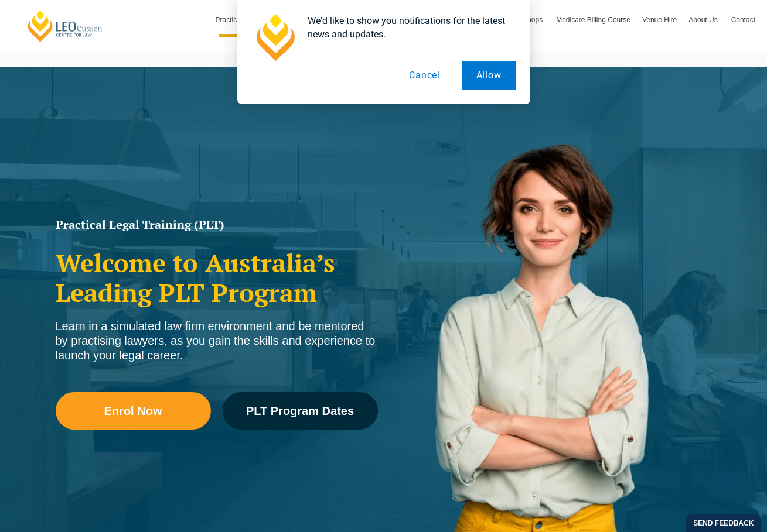 The height and width of the screenshot is (532, 767). Describe the element at coordinates (133, 411) in the screenshot. I see `a: Enrol Now` at that location.